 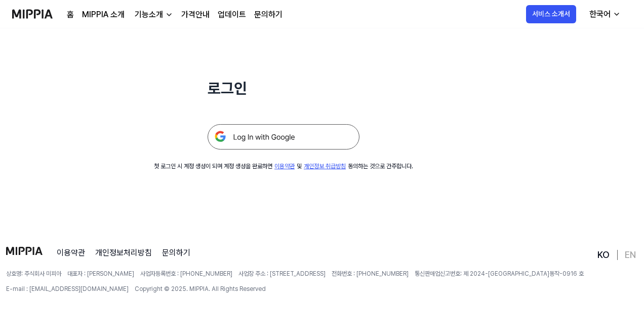 I want to click on a: MIPPIA 소개, so click(x=103, y=15).